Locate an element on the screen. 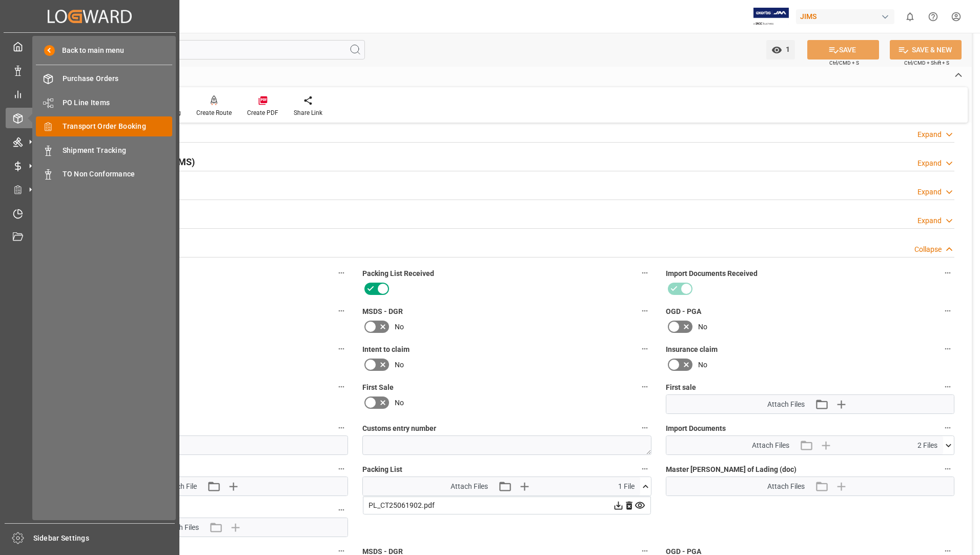 This screenshot has width=980, height=555. div: JIMS is located at coordinates (845, 17).